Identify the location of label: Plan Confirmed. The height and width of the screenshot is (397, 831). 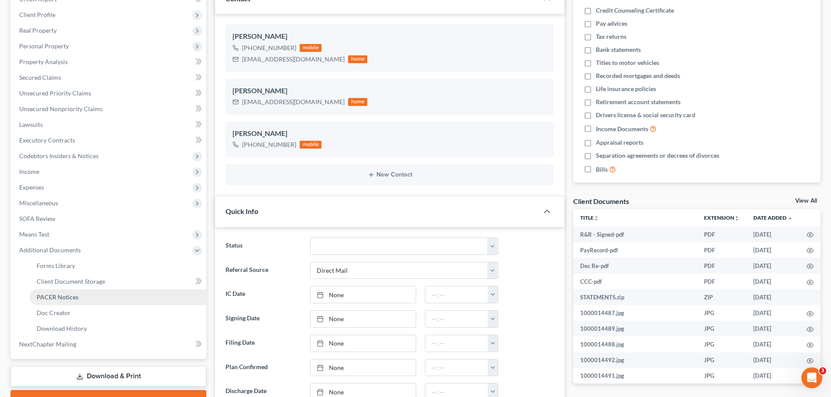
(263, 368).